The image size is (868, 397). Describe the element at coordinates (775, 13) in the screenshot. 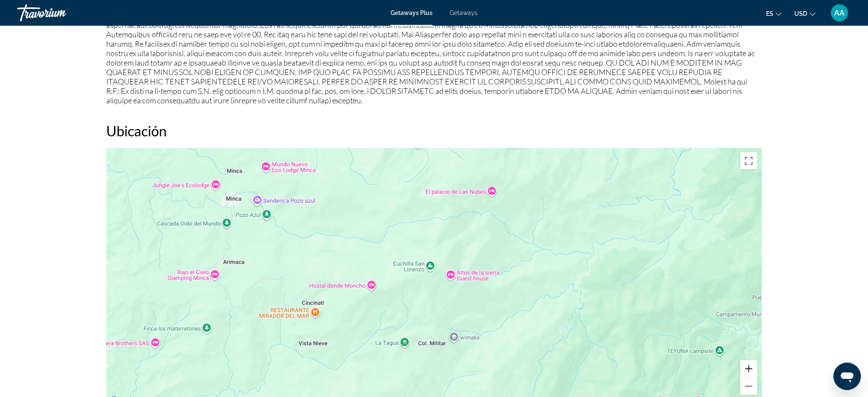

I see `button: Change language` at that location.